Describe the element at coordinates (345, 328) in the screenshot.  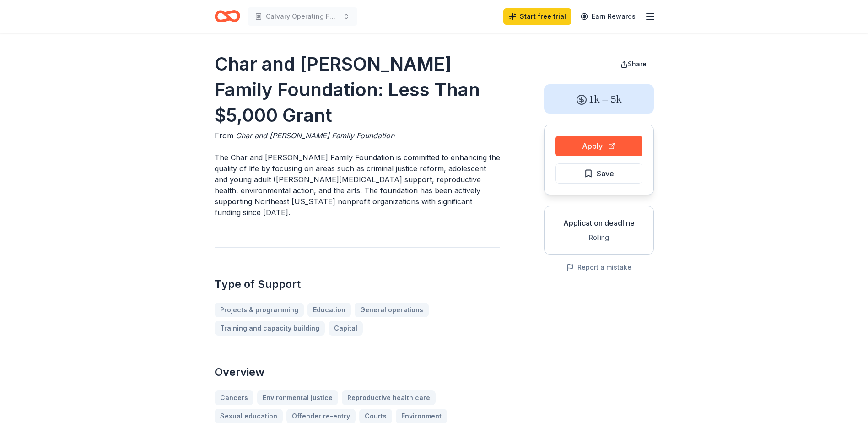
I see `a: Capital` at that location.